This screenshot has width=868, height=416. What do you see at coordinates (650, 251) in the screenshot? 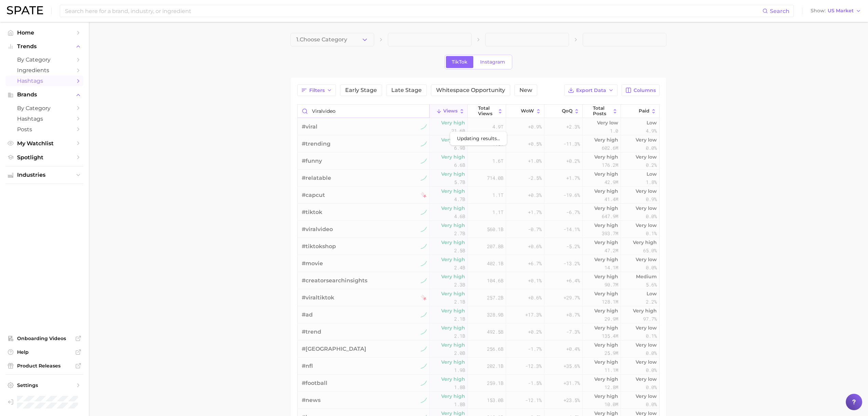
I see `span: 65.0%` at bounding box center [650, 251].